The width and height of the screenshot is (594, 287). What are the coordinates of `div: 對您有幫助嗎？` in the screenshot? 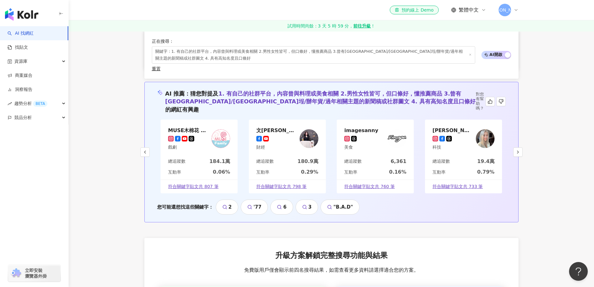 It's located at (491, 101).